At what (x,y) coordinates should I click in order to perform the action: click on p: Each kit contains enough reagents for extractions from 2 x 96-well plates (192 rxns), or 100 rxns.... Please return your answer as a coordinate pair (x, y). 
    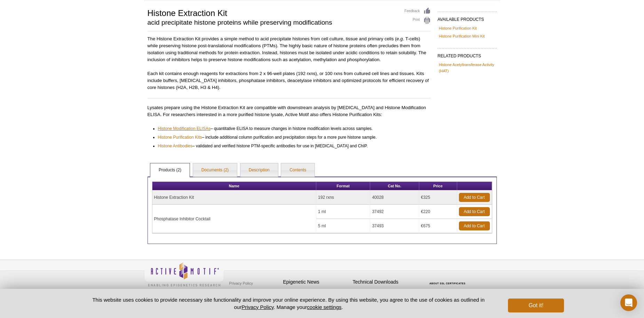
    Looking at the image, I should click on (289, 81).